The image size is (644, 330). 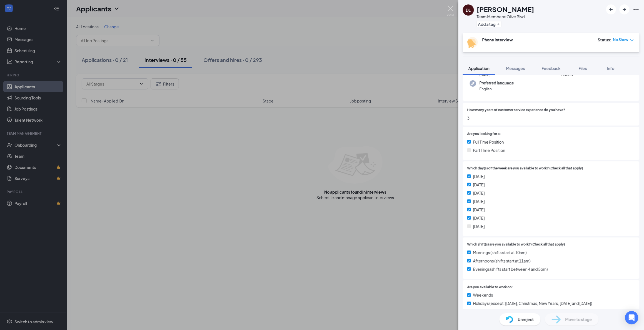 I want to click on span: down, so click(x=632, y=40).